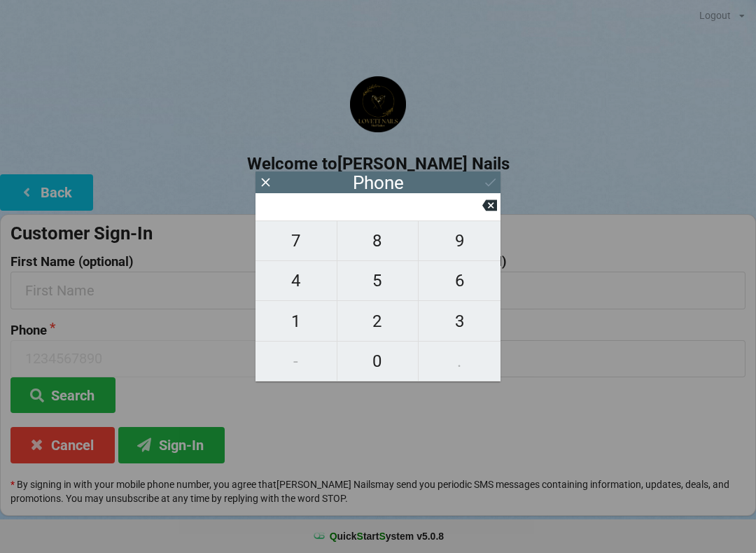  I want to click on span: 6, so click(459, 281).